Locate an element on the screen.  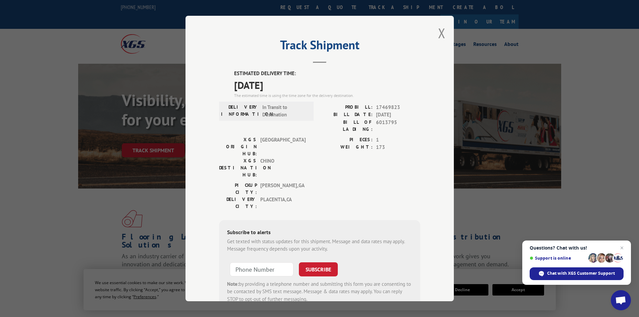
span: 173 is located at coordinates (398, 147).